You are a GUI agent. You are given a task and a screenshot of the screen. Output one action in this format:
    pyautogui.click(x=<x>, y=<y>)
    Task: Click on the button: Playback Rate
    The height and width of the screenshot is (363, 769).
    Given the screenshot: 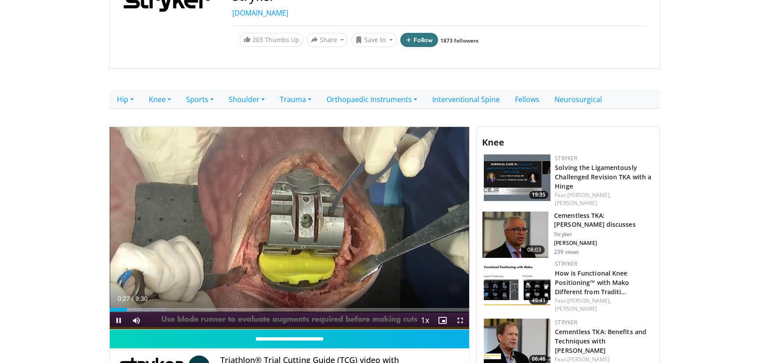 What is the action you would take?
    pyautogui.click(x=425, y=321)
    